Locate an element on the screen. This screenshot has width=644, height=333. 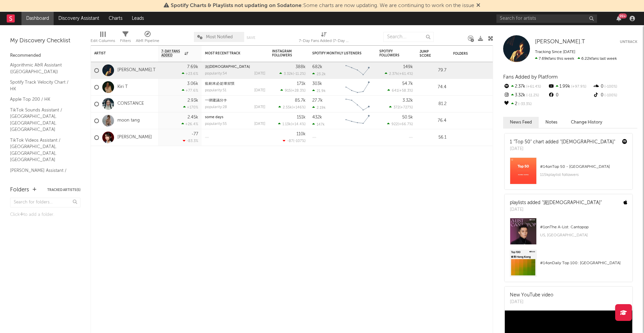
span: 915 is located at coordinates (288, 91).